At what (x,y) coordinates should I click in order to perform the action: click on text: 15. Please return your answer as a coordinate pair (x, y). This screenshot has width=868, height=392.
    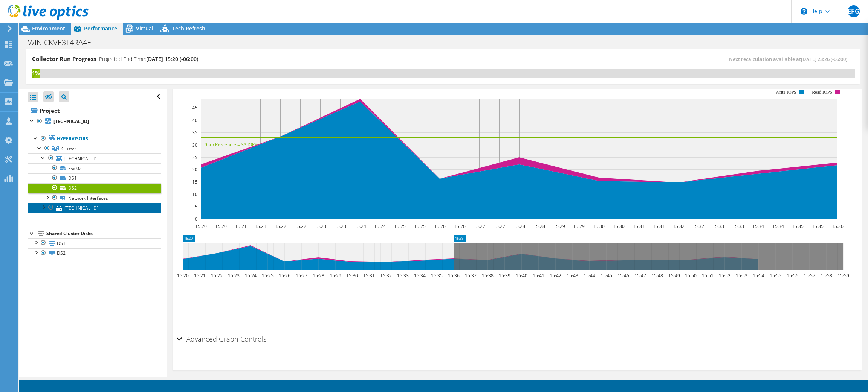
    Looking at the image, I should click on (195, 182).